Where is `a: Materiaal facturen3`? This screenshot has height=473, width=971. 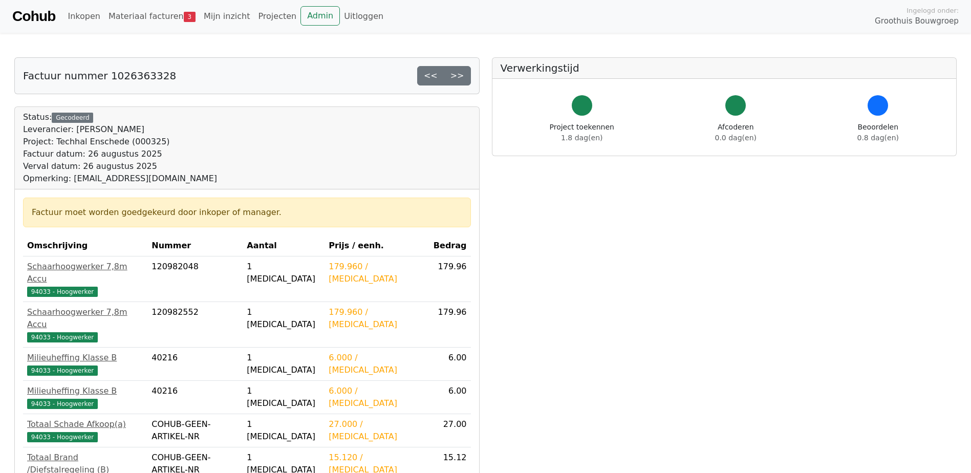
a: Materiaal facturen3 is located at coordinates (152, 16).